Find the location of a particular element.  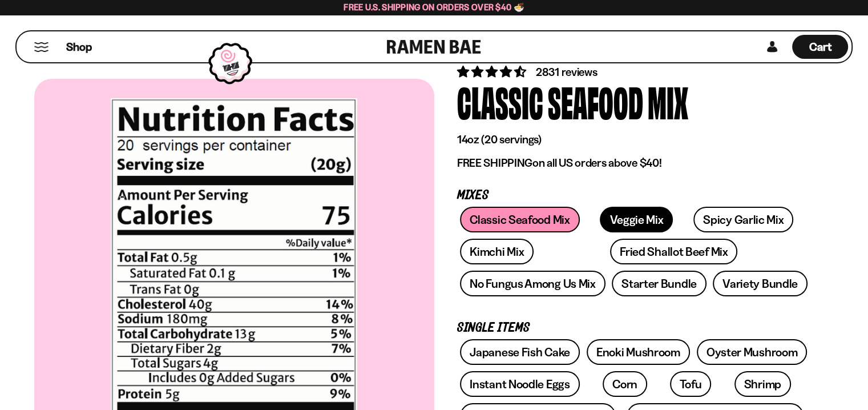

a: Fried Shallot Beef Mix is located at coordinates (673, 251).